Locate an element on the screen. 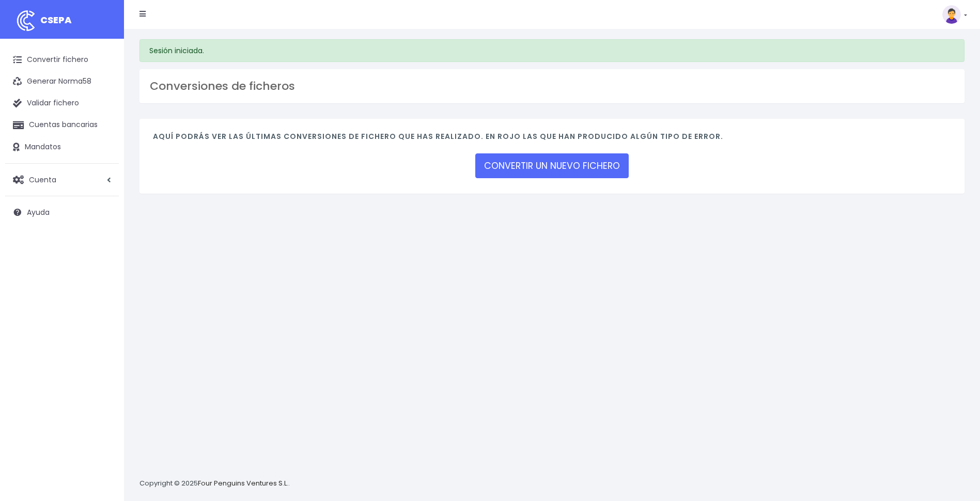 The height and width of the screenshot is (501, 980). a: Four Penguins Ventures S.L. is located at coordinates (243, 483).